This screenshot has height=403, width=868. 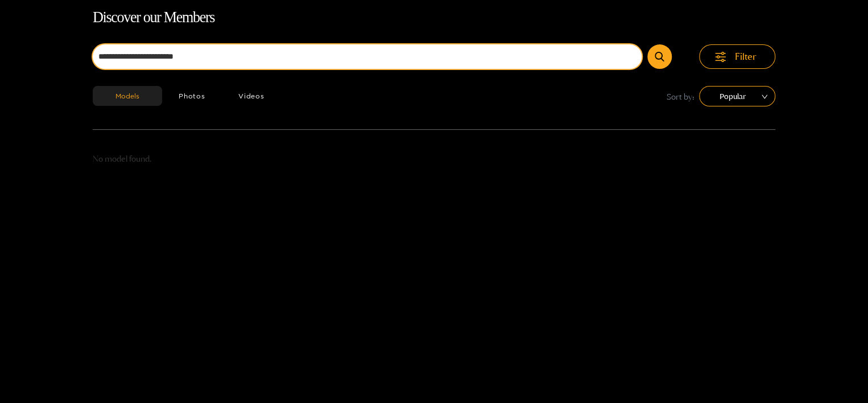 What do you see at coordinates (737, 96) in the screenshot?
I see `div: sort` at bounding box center [737, 96].